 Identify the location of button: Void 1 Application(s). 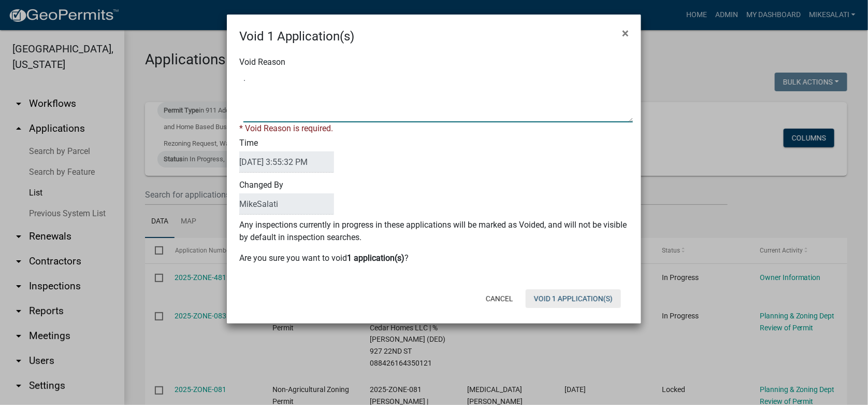
(574, 299).